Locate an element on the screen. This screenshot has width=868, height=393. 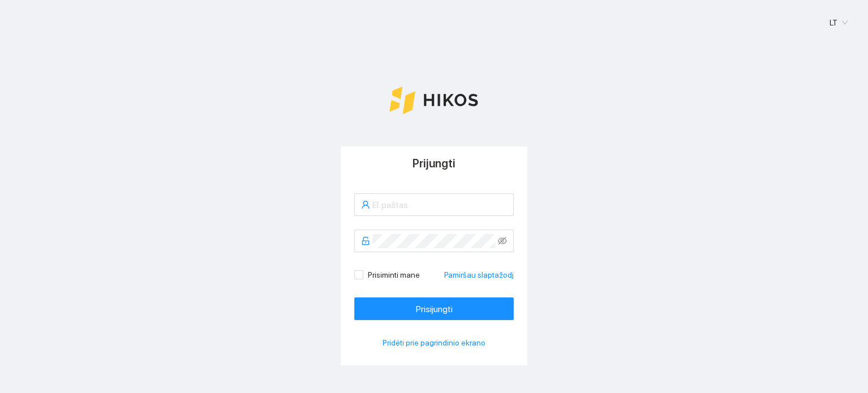
span: eye-invisible is located at coordinates (503, 241).